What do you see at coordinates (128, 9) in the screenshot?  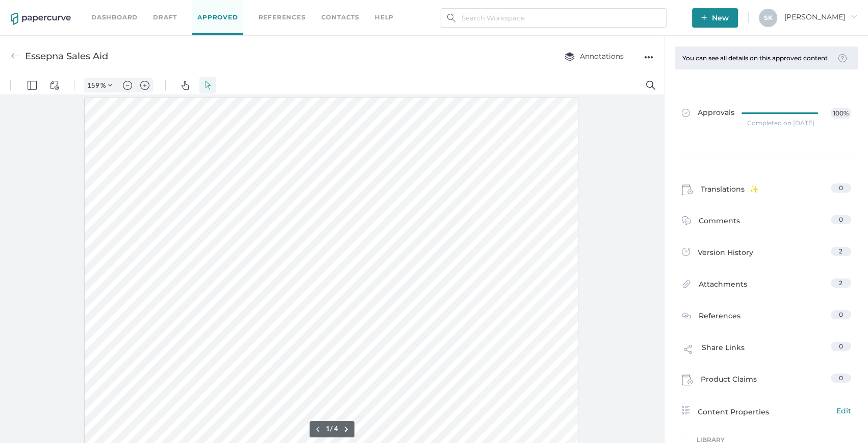 I see `button: Zoom out` at bounding box center [128, 9].